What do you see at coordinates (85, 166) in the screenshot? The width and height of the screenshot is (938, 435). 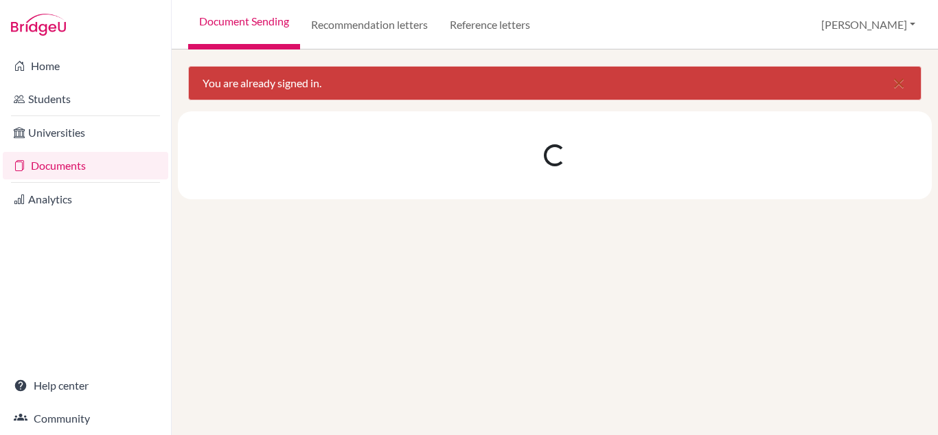 I see `a: Documents` at bounding box center [85, 166].